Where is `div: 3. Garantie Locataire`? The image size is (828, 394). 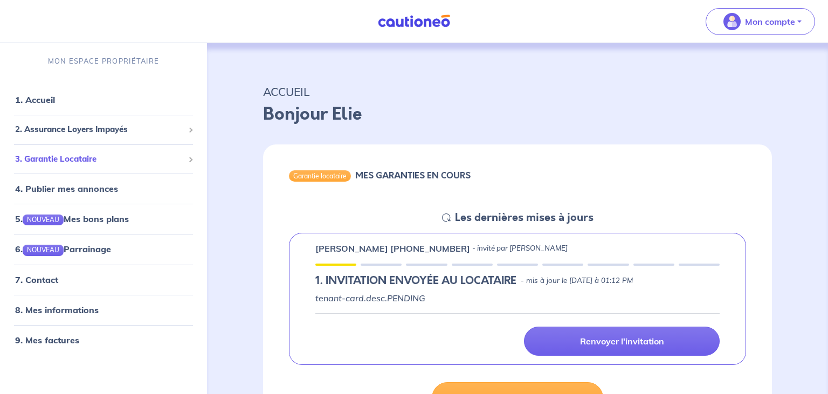
div: 3. Garantie Locataire is located at coordinates (104, 159).